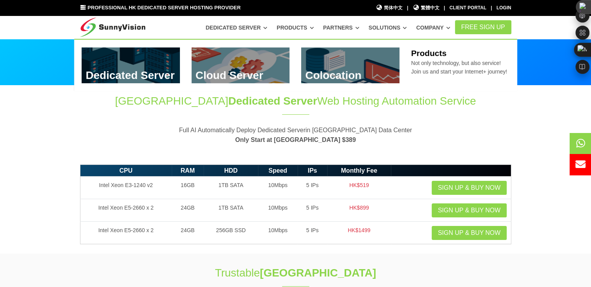  What do you see at coordinates (426, 8) in the screenshot?
I see `a: 繁體中文` at bounding box center [426, 8].